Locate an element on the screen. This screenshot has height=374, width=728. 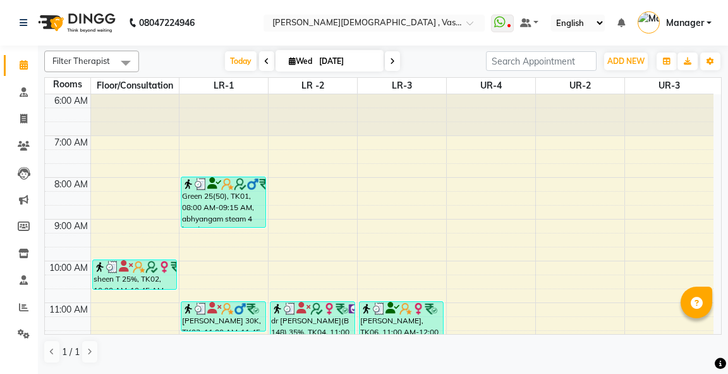
input: Search Appointment is located at coordinates (541, 61).